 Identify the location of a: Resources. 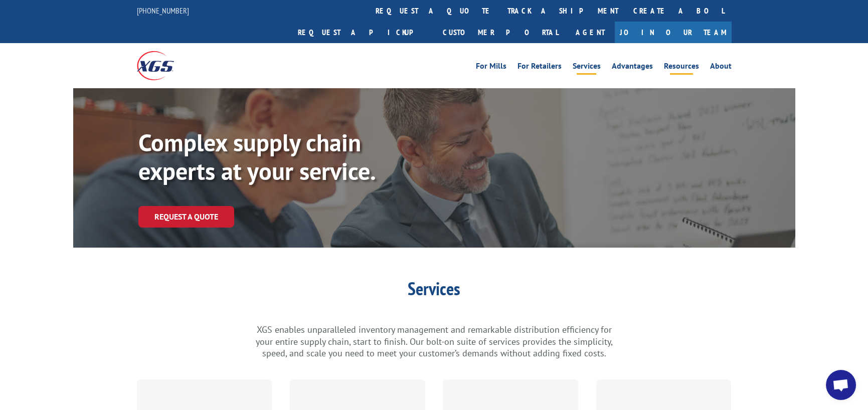
(681, 68).